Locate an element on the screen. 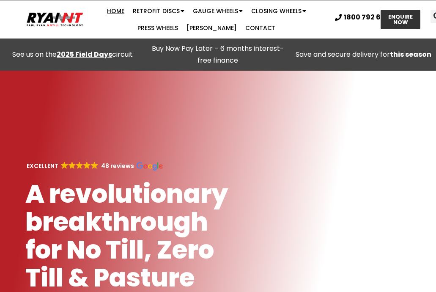  a: Retrofit Discs is located at coordinates (159, 11).